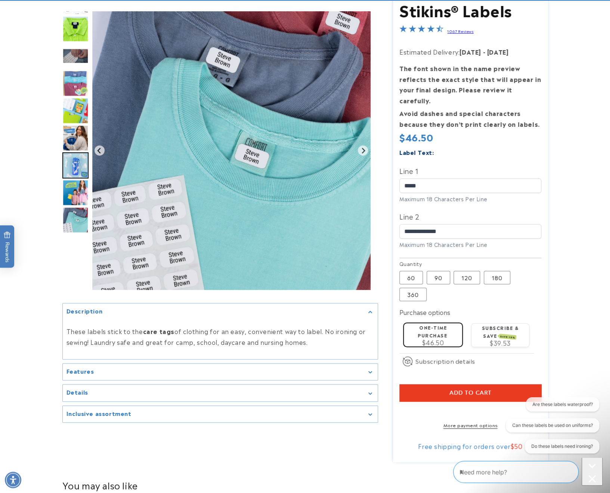 This screenshot has width=610, height=493. What do you see at coordinates (99, 413) in the screenshot?
I see `h2: Inclusive assortment` at bounding box center [99, 413].